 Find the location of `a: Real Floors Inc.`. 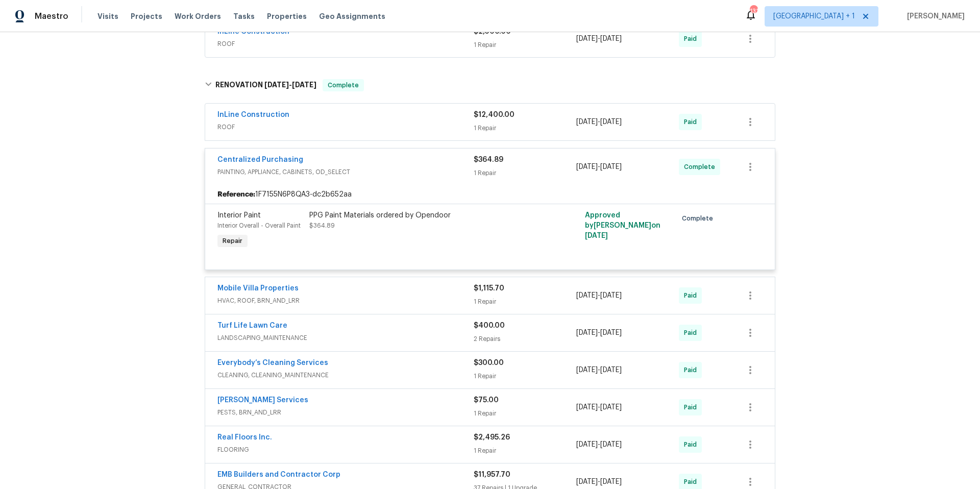

a: Real Floors Inc. is located at coordinates (244, 438).